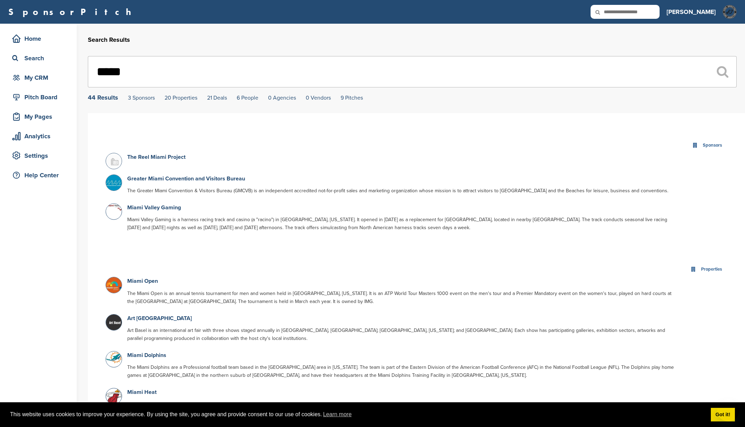  I want to click on a: Miami Valley Gaming, so click(154, 208).